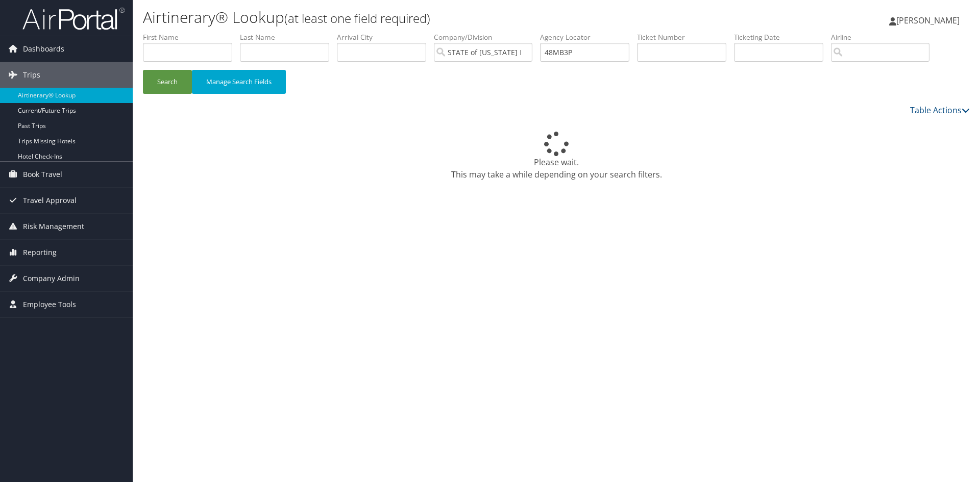 The height and width of the screenshot is (482, 980). I want to click on img: airportal-logo.png, so click(74, 18).